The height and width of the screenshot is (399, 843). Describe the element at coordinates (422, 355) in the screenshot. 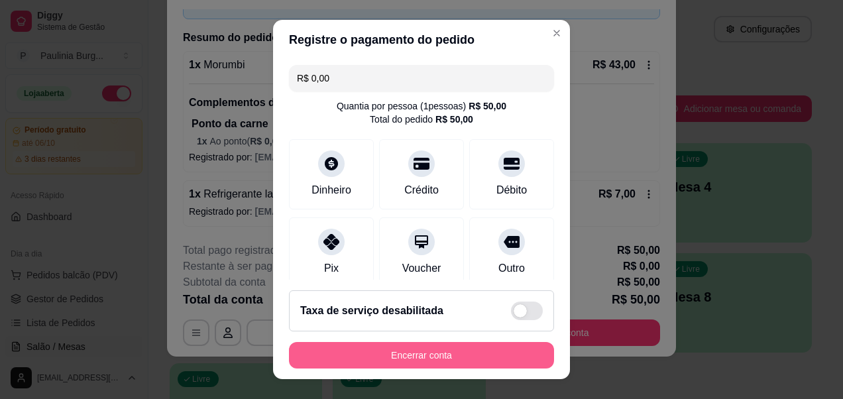

I see `button: Encerrar conta` at that location.